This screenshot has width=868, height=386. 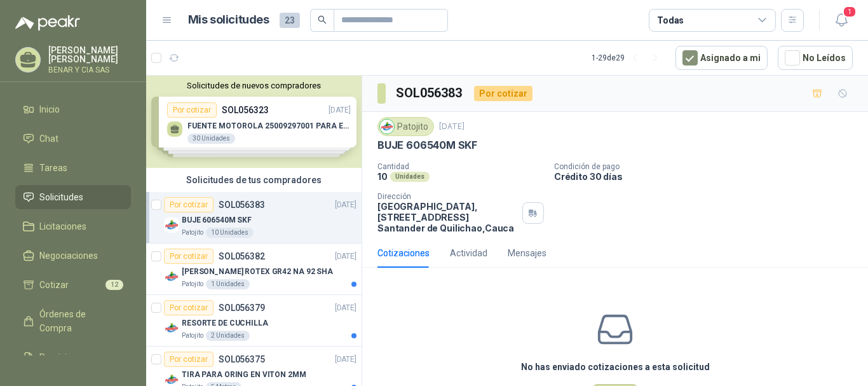 What do you see at coordinates (403, 253) in the screenshot?
I see `div: Cotizaciones` at bounding box center [403, 253].